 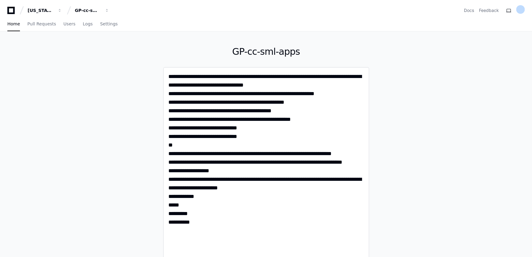 What do you see at coordinates (41, 24) in the screenshot?
I see `a: Pull Requests` at bounding box center [41, 24].